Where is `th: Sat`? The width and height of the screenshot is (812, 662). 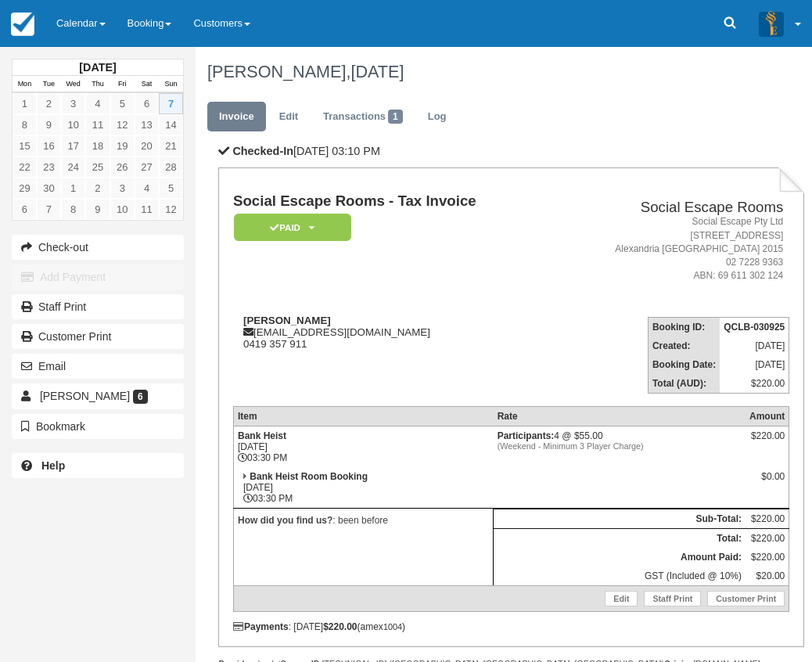
th: Sat is located at coordinates (146, 84).